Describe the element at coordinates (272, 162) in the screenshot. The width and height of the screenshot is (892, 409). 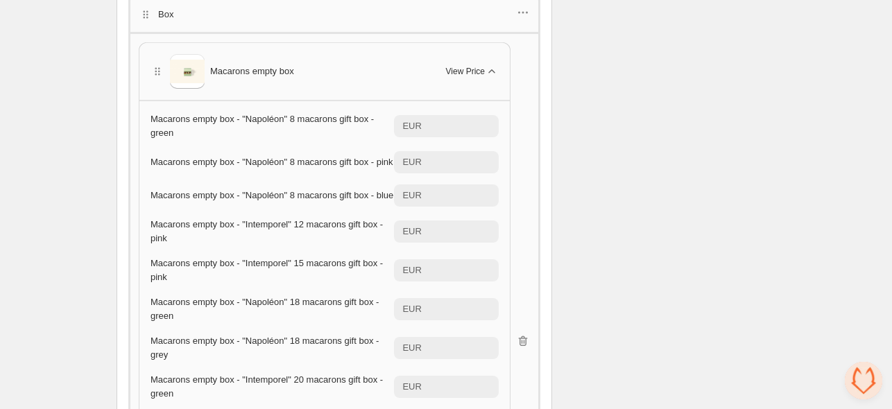
I see `span: Macarons empty box - "Napoléon" 8 macarons gift box - pink` at that location.